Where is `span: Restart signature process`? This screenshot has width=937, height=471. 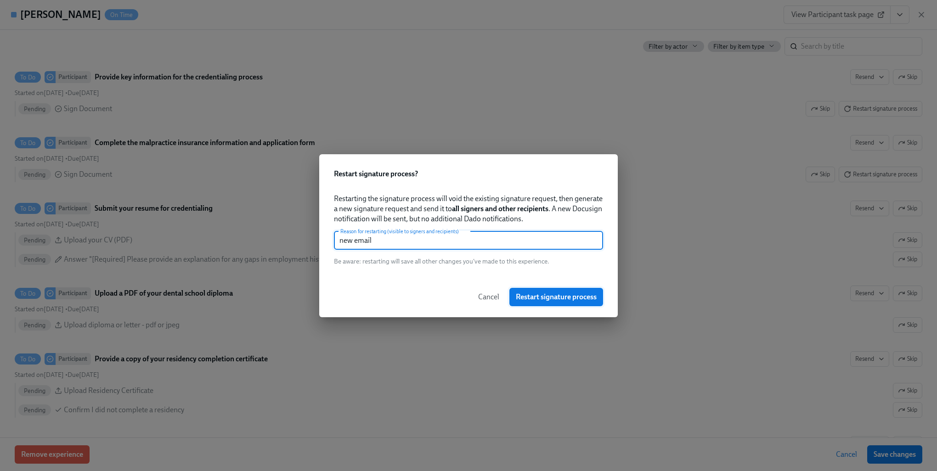
span: Restart signature process is located at coordinates (556, 297).